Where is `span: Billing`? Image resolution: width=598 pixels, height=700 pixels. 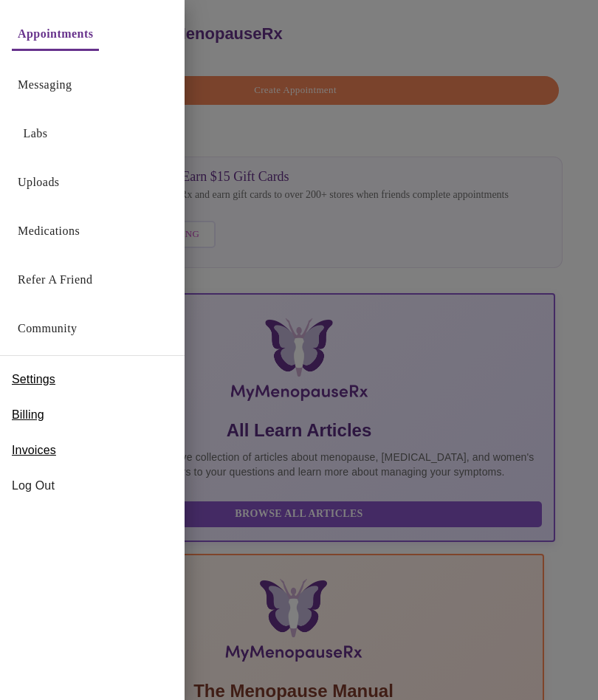
span: Billing is located at coordinates (28, 415).